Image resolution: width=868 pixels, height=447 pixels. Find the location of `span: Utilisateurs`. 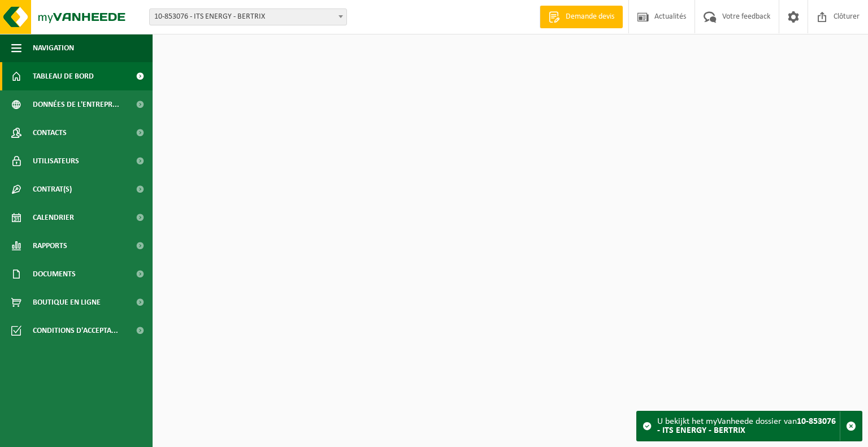

span: Utilisateurs is located at coordinates (56, 161).